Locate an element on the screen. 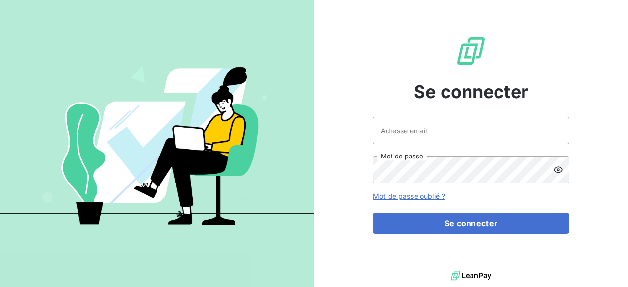  img: logo is located at coordinates (471, 276).